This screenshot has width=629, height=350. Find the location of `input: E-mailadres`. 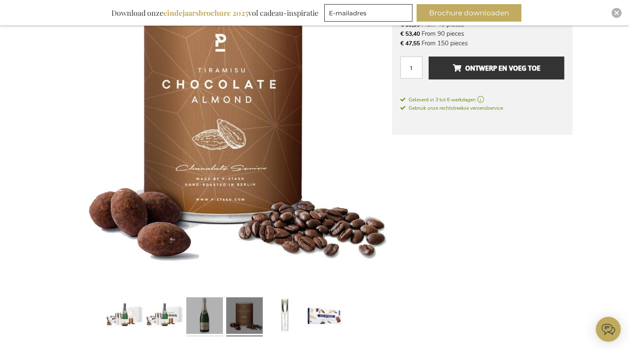

input: E-mailadres is located at coordinates (368, 13).